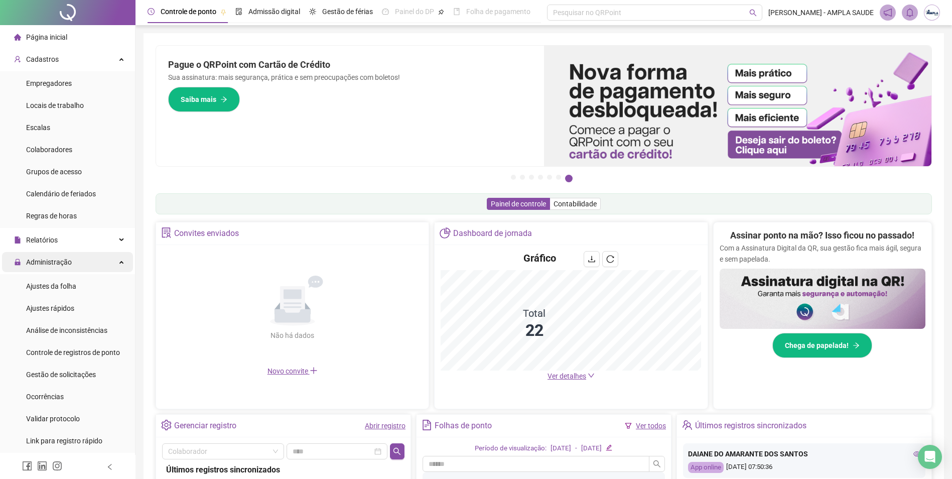 The height and width of the screenshot is (479, 952). What do you see at coordinates (347, 12) in the screenshot?
I see `span: Gestão de férias` at bounding box center [347, 12].